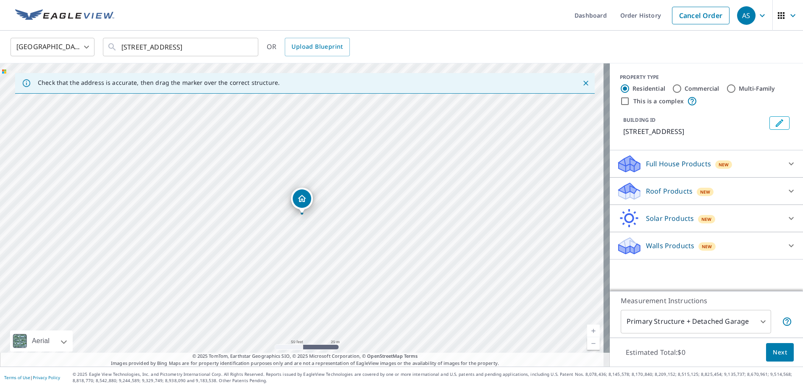 Image resolution: width=803 pixels, height=388 pixels. I want to click on a: Terms, so click(411, 356).